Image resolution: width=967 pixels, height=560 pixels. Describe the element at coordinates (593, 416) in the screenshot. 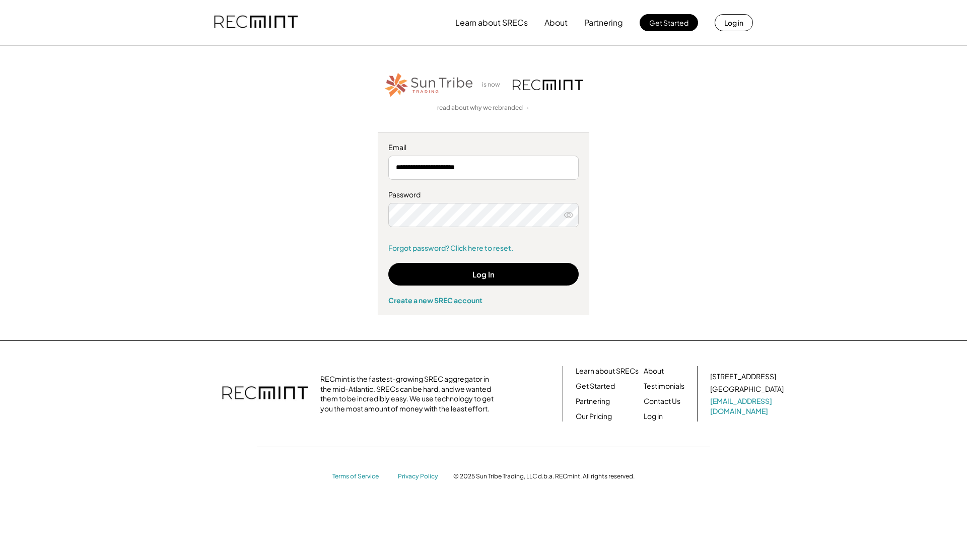

I see `a: Our Pricing` at that location.